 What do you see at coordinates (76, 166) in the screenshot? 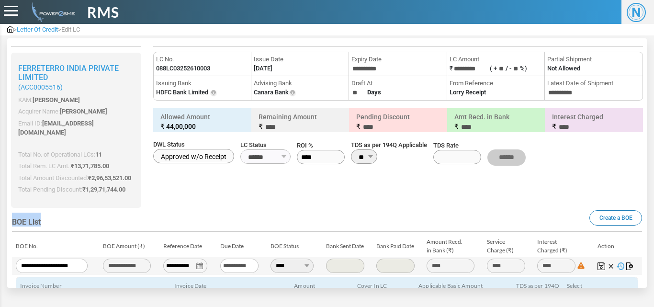
I see `p: Total Rem. LC Amt.:` at bounding box center [76, 166].